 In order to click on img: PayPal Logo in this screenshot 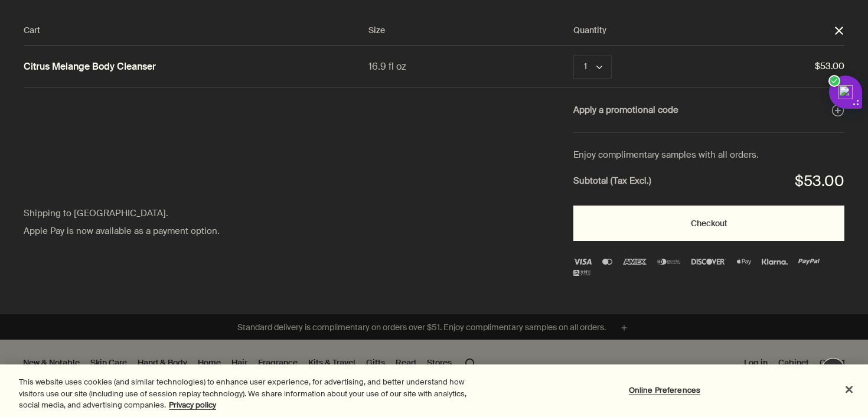, I will do `click(809, 261)`.